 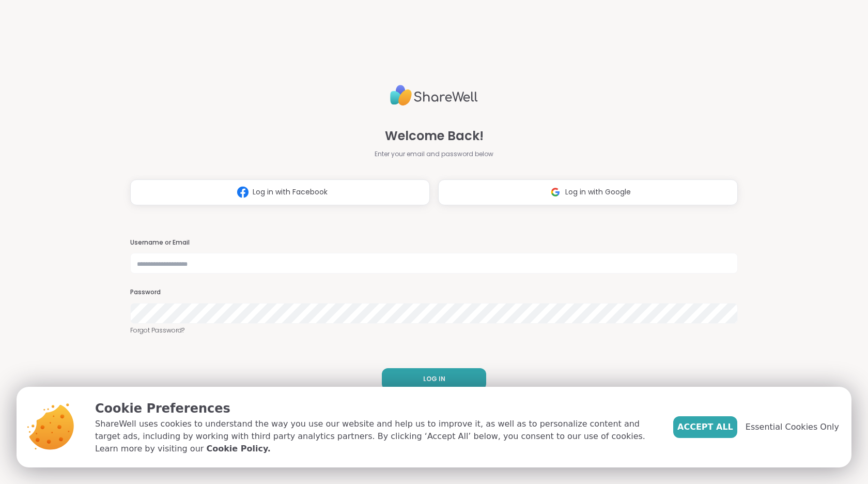 I want to click on span: LOG IN, so click(x=434, y=379).